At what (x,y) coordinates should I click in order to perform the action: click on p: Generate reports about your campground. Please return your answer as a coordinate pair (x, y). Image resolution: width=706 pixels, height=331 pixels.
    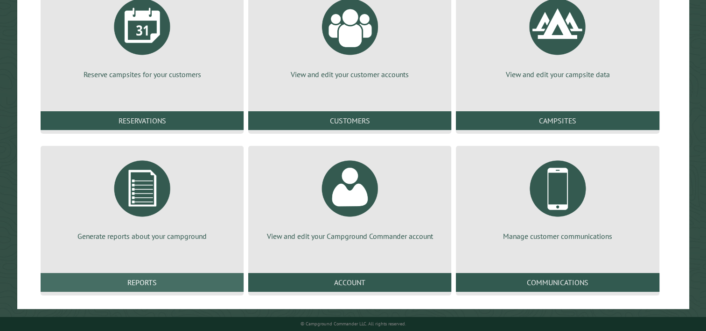
    Looking at the image, I should click on (142, 236).